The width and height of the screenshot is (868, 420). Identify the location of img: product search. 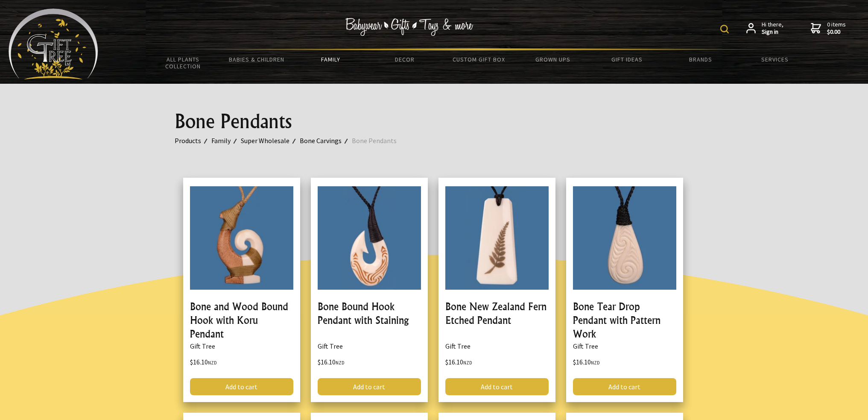
(725, 29).